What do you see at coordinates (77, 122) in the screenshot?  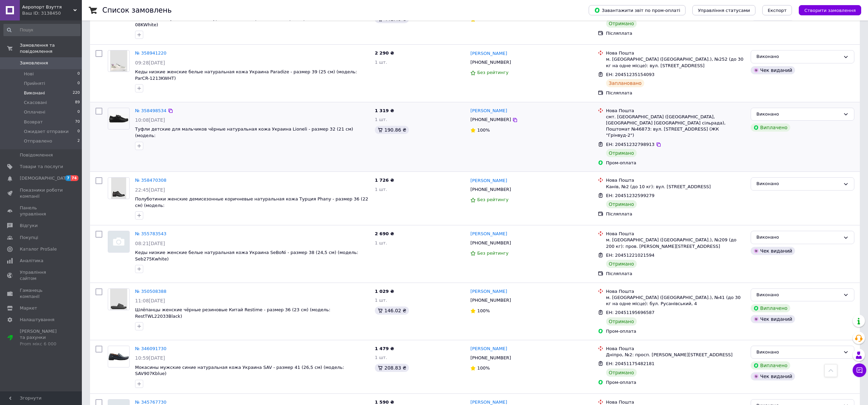 I see `span: 70` at bounding box center [77, 122].